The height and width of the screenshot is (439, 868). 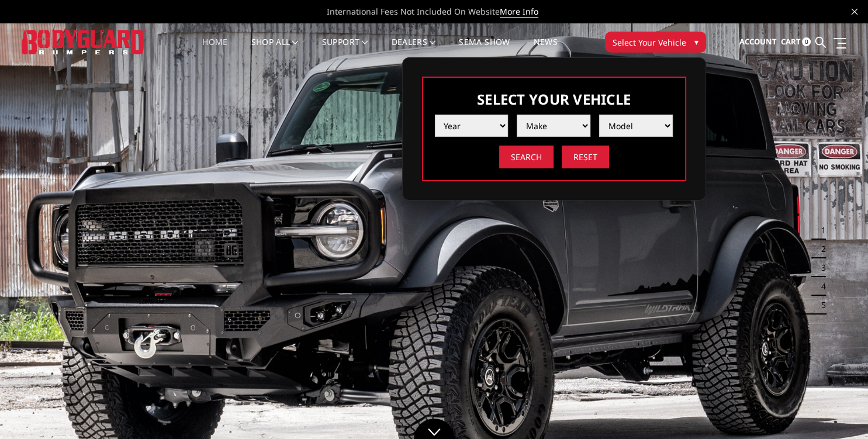 What do you see at coordinates (655, 42) in the screenshot?
I see `button: Select Your Vehicle` at bounding box center [655, 42].